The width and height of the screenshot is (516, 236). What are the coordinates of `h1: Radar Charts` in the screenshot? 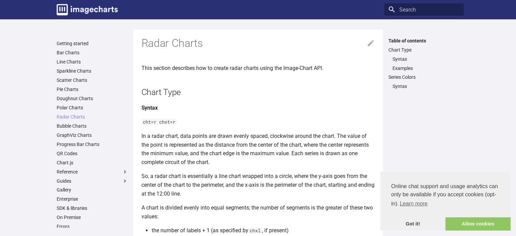 It's located at (258, 43).